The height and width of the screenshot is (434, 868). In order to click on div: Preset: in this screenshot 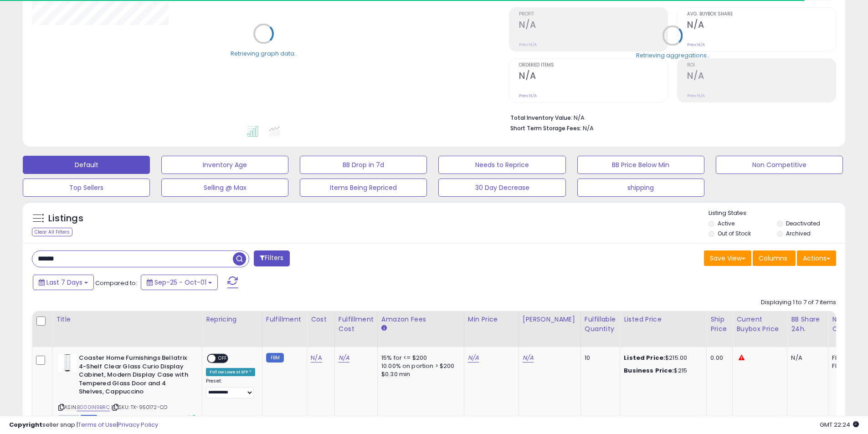, I will do `click(230, 388)`.